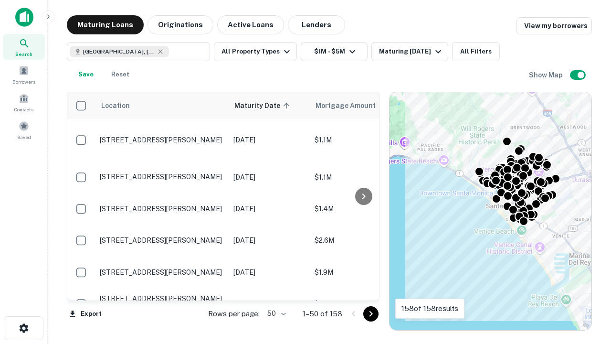 The width and height of the screenshot is (611, 344). What do you see at coordinates (363, 240) in the screenshot?
I see `p: $2.6M` at bounding box center [363, 240].